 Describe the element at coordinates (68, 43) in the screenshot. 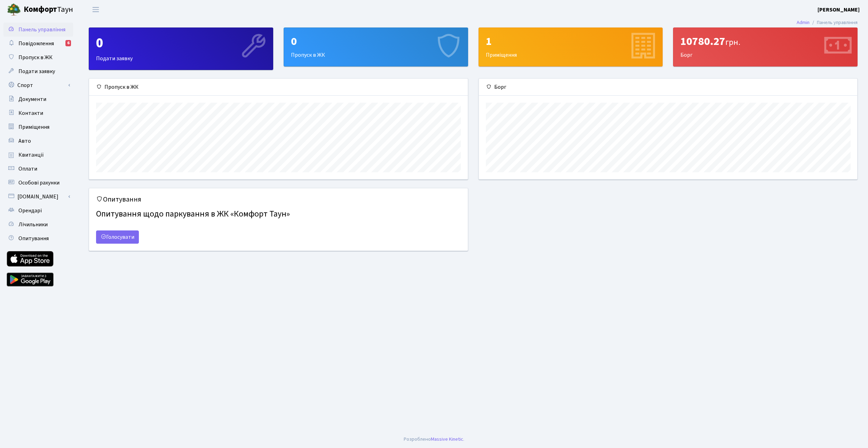

I see `div: 6` at that location.